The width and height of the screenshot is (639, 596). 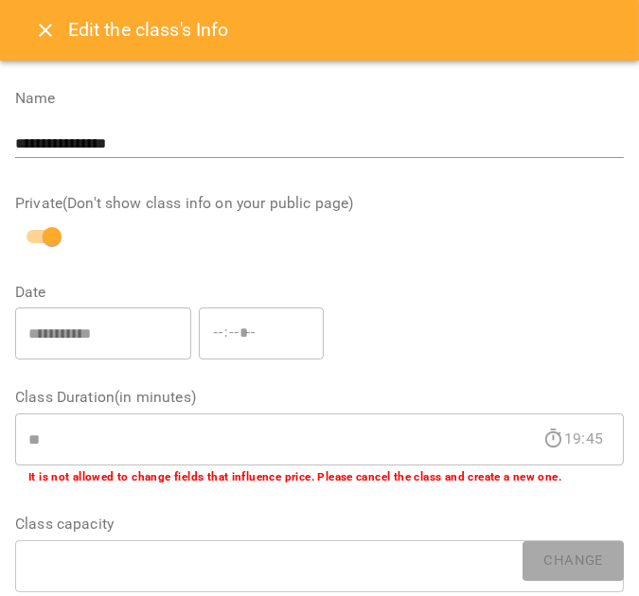 What do you see at coordinates (319, 524) in the screenshot?
I see `label: Class capacity` at bounding box center [319, 524].